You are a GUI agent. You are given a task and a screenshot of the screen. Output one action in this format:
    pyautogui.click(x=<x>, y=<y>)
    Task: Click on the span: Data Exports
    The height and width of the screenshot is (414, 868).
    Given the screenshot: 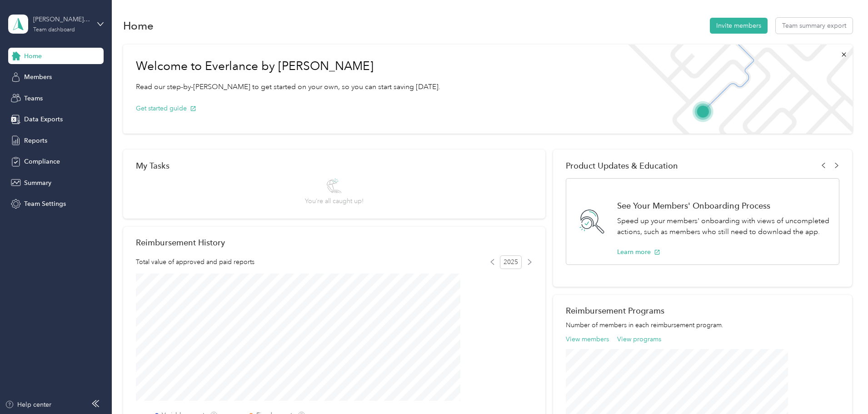 What is the action you would take?
    pyautogui.click(x=43, y=119)
    